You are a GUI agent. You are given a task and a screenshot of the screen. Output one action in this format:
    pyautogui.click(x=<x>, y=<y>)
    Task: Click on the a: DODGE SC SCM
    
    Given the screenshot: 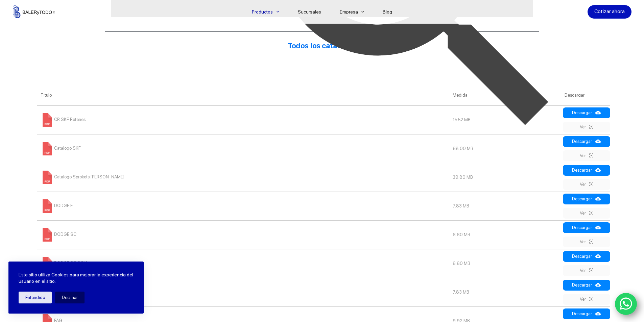 What is the action you would take?
    pyautogui.click(x=64, y=263)
    